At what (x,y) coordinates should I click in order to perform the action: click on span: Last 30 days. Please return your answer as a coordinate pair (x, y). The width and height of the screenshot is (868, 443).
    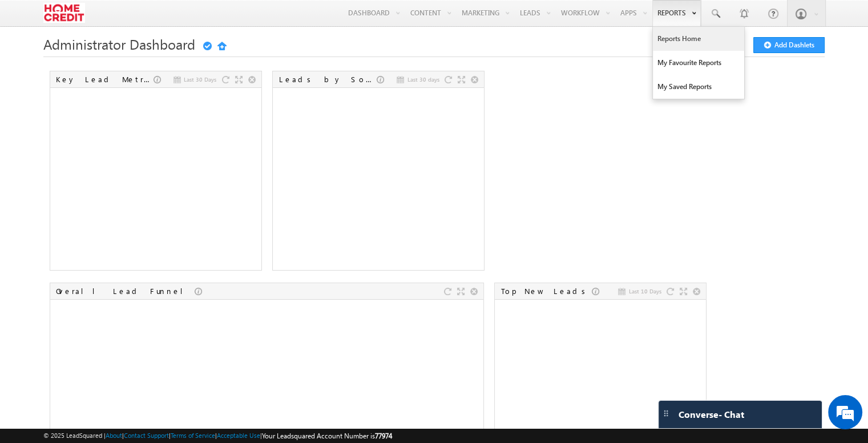
    Looking at the image, I should click on (423, 80).